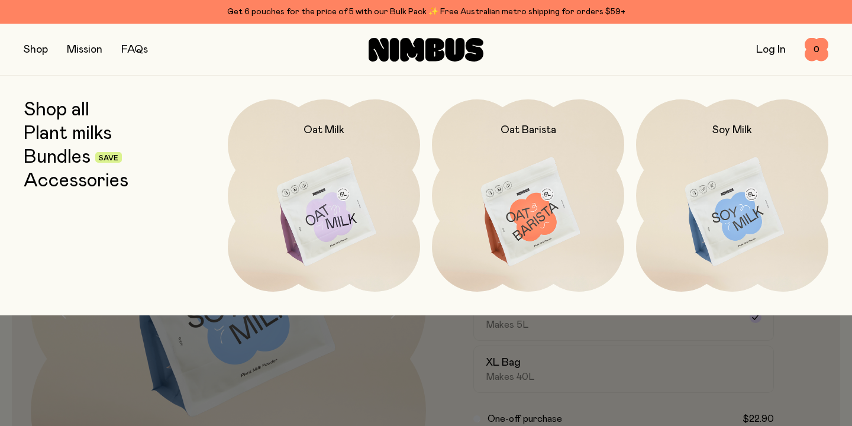  Describe the element at coordinates (771, 50) in the screenshot. I see `a: Log In` at that location.